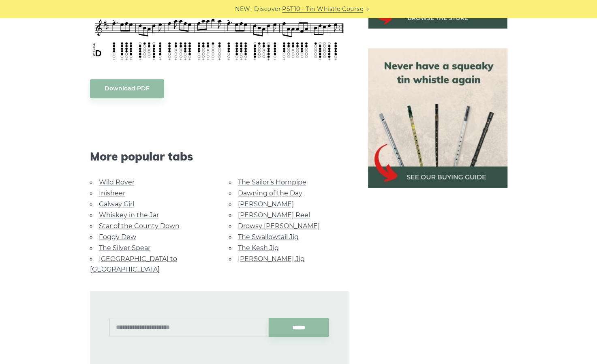  What do you see at coordinates (112, 193) in the screenshot?
I see `a: Inisheer` at bounding box center [112, 193].